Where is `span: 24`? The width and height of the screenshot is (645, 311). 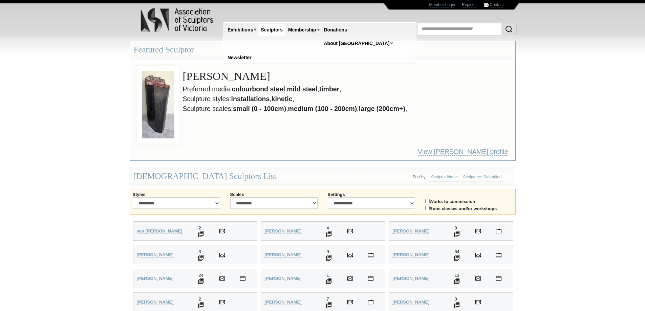 span: 24 is located at coordinates (201, 275).